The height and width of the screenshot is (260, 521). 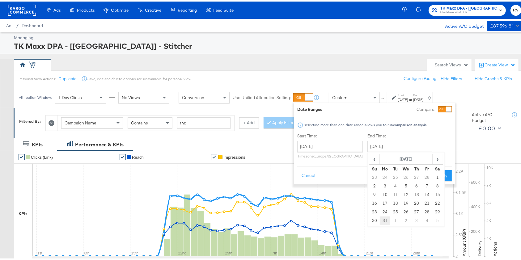 What do you see at coordinates (153, 9) in the screenshot?
I see `span: Creative` at bounding box center [153, 9].